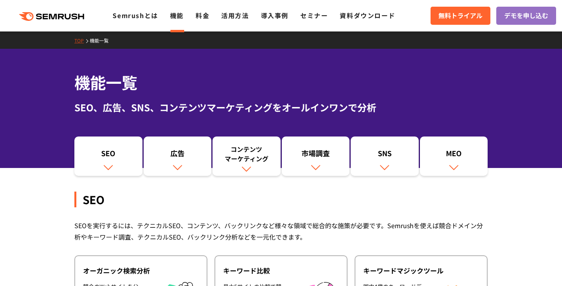 The width and height of the screenshot is (562, 286). Describe the element at coordinates (177, 15) in the screenshot. I see `a: 機能` at that location.